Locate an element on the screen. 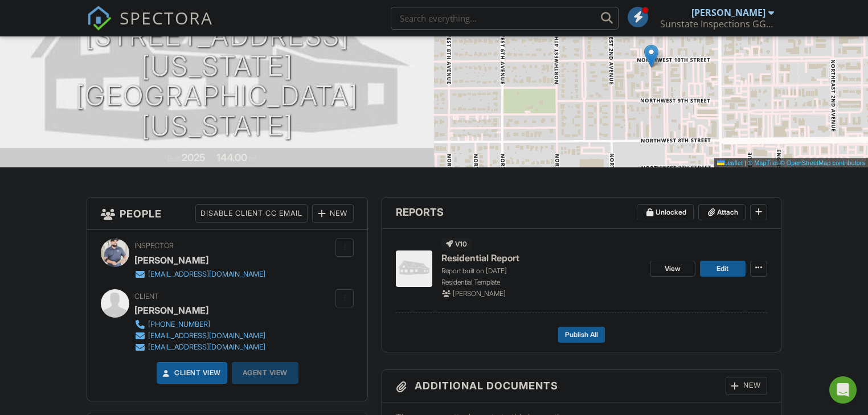  span: m² is located at coordinates (253, 158).